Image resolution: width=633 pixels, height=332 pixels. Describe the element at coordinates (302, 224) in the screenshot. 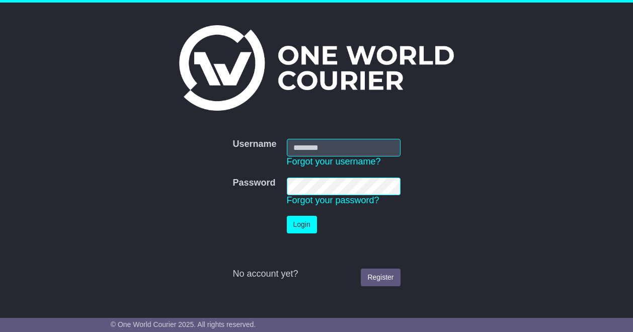

I see `button: Login` at that location.